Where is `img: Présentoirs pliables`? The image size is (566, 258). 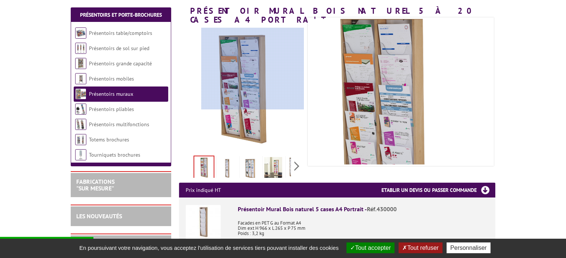 img: Présentoirs pliables is located at coordinates (81, 109).